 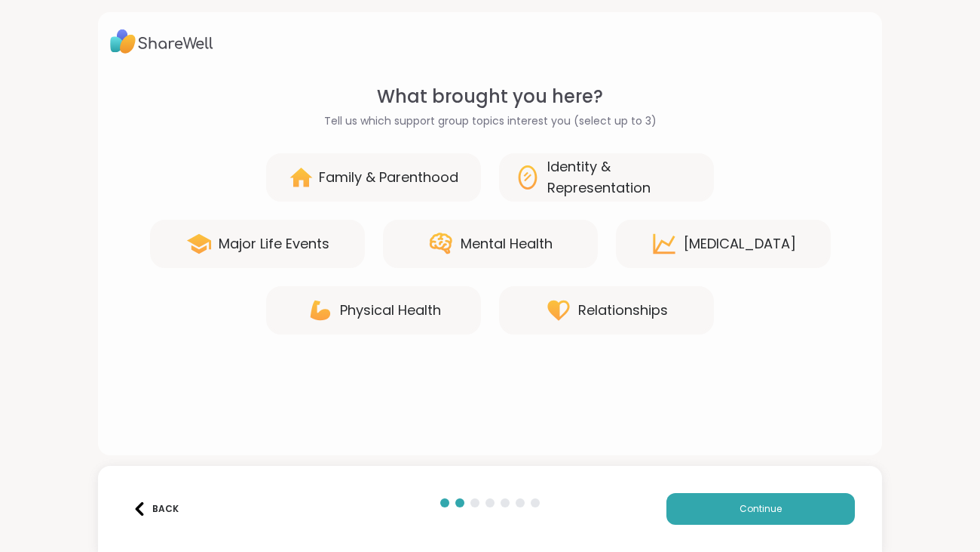 What do you see at coordinates (155, 509) in the screenshot?
I see `div: Back` at bounding box center [155, 509].